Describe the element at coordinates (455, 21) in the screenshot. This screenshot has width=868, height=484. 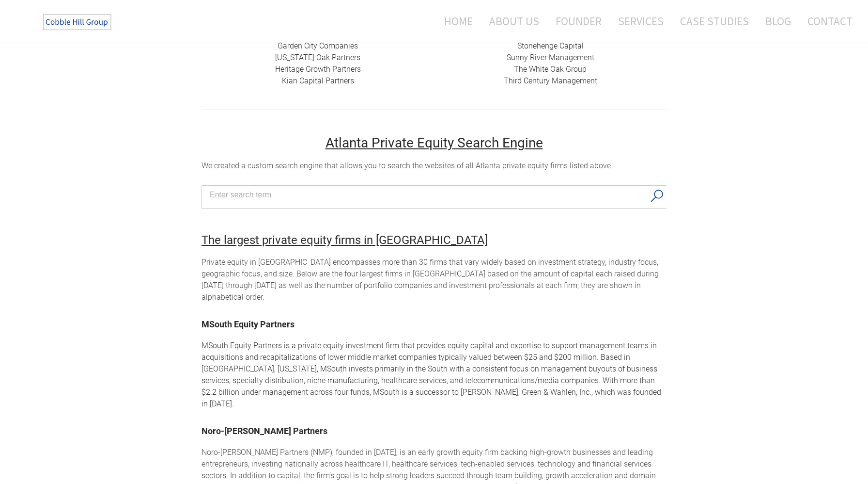
I see `a: Home` at that location.